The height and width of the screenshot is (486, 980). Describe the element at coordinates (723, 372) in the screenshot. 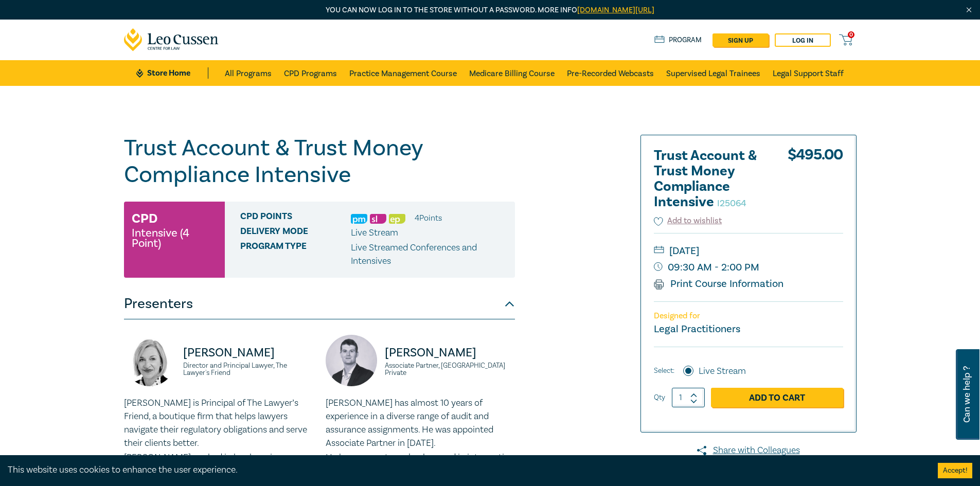

I see `label: Live Stream` at that location.